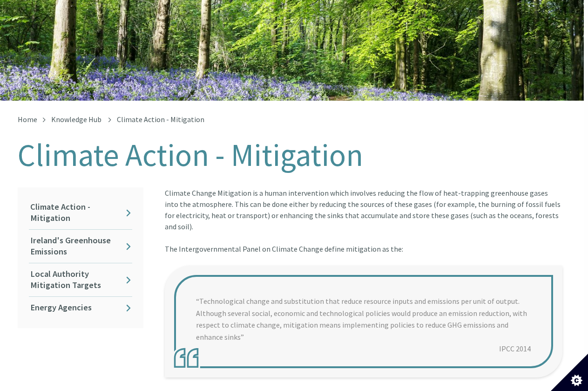 Image resolution: width=588 pixels, height=391 pixels. What do you see at coordinates (81, 279) in the screenshot?
I see `a: Local Authority Mitigation Targets` at bounding box center [81, 279].